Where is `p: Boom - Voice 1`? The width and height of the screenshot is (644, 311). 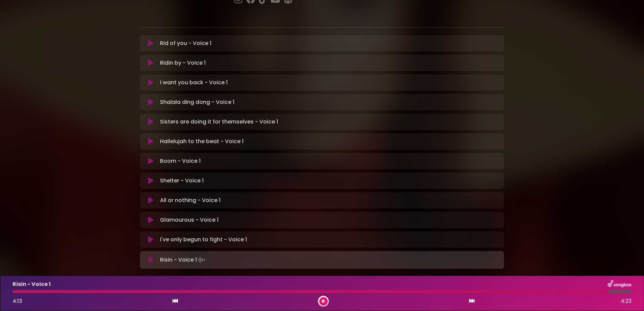 p: Boom - Voice 1 is located at coordinates (181, 161).